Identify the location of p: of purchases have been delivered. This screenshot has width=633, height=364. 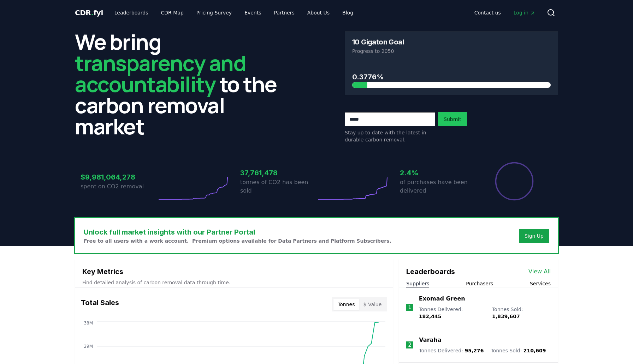
(438, 186).